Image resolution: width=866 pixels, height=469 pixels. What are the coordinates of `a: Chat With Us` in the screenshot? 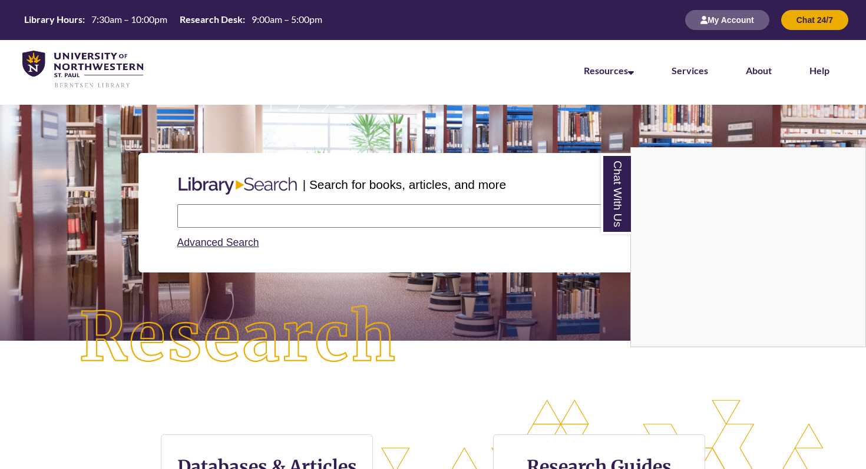 It's located at (616, 194).